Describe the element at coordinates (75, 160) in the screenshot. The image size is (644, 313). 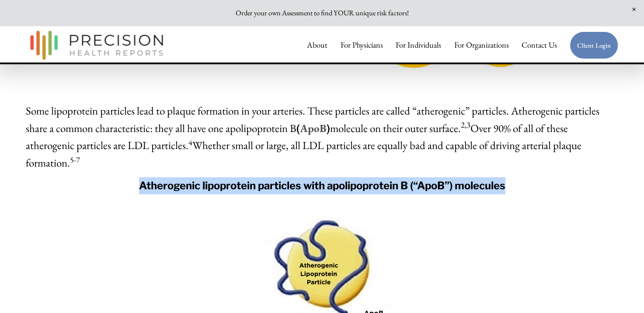
I see `sup: 5-7` at that location.